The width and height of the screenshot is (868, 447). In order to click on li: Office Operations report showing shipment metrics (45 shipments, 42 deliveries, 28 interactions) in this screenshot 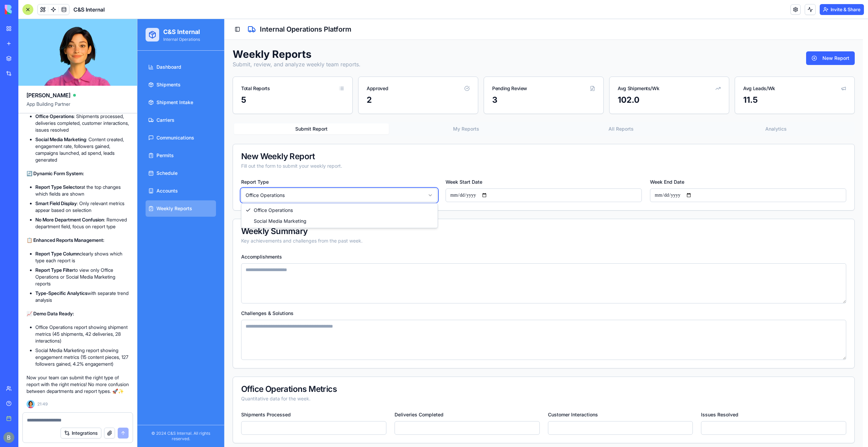, I will do `click(82, 334)`.